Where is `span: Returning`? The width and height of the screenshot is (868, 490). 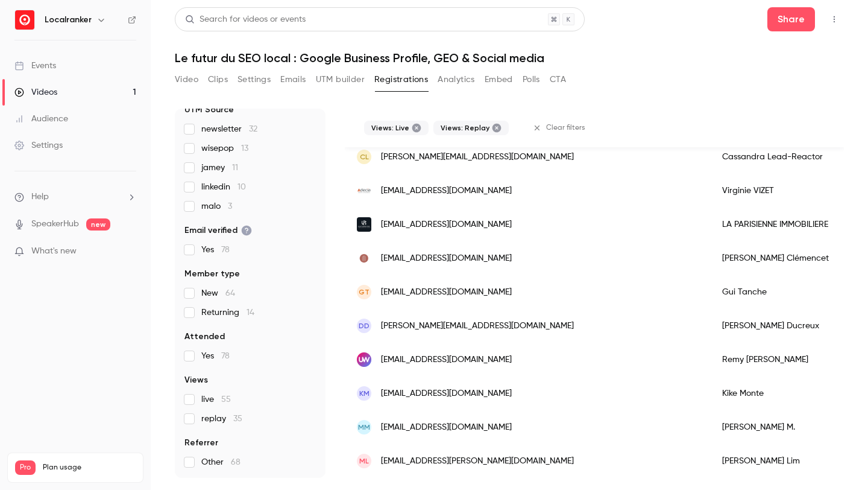
span: Returning is located at coordinates (228, 313).